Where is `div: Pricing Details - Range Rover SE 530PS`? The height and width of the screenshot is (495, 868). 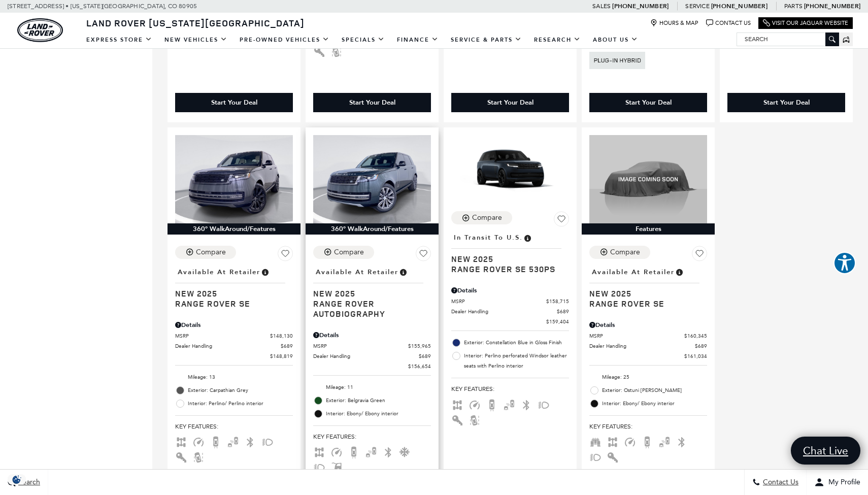 div: Pricing Details - Range Rover SE 530PS is located at coordinates (510, 290).